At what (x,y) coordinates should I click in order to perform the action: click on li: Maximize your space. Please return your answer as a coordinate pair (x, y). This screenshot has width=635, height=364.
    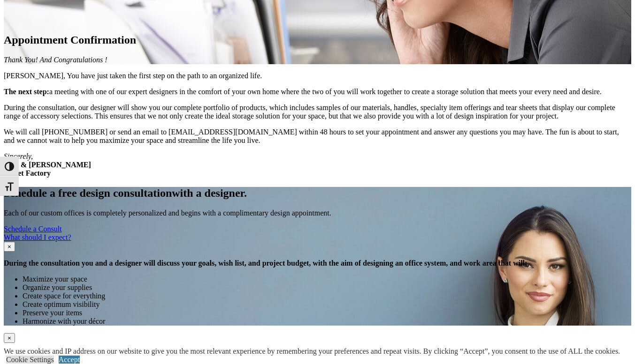
    Looking at the image, I should click on (327, 279).